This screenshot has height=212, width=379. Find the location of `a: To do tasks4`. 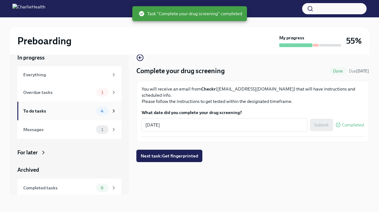

a: To do tasks4 is located at coordinates (69, 111).